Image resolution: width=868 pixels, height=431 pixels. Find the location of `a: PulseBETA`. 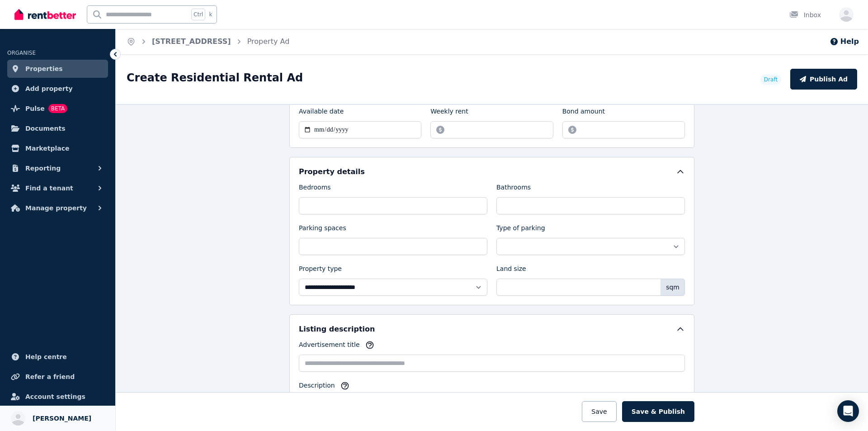

a: PulseBETA is located at coordinates (57, 109).